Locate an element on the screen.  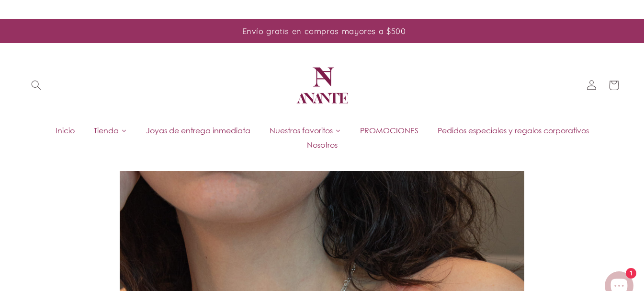
a: Inicio is located at coordinates (65, 130).